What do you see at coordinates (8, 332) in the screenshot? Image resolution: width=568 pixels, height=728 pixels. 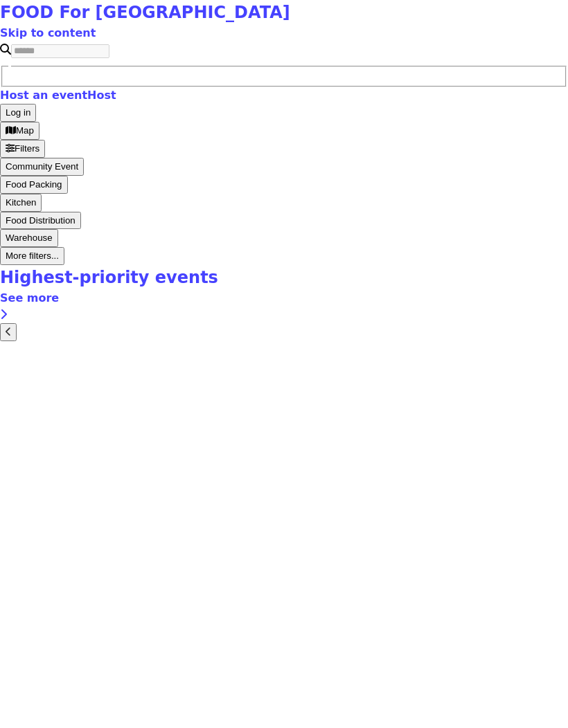 I see `i: chevron-left icon` at bounding box center [8, 332].